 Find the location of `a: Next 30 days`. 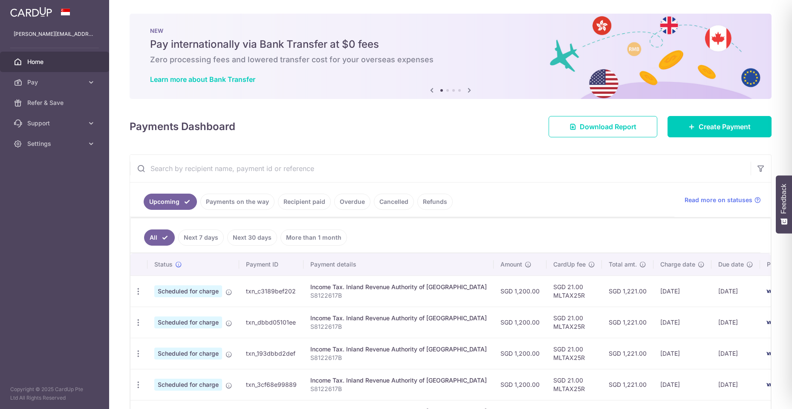

a: Next 30 days is located at coordinates (252, 237).